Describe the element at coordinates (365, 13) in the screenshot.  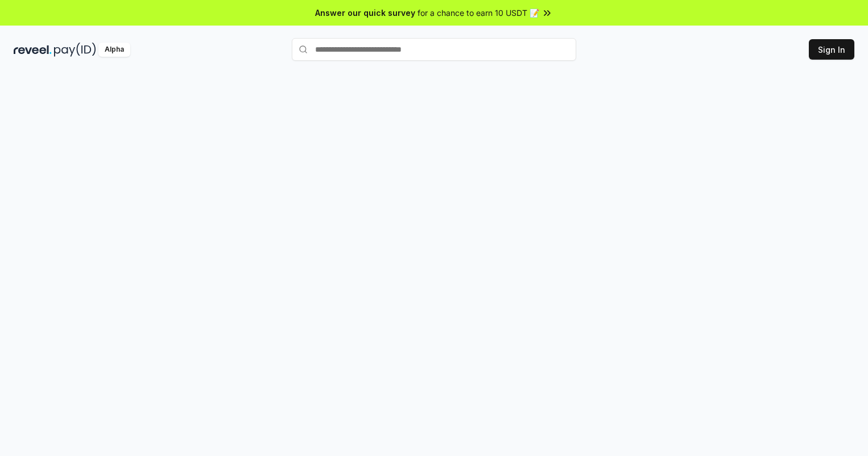
I see `span: Answer our quick survey` at that location.